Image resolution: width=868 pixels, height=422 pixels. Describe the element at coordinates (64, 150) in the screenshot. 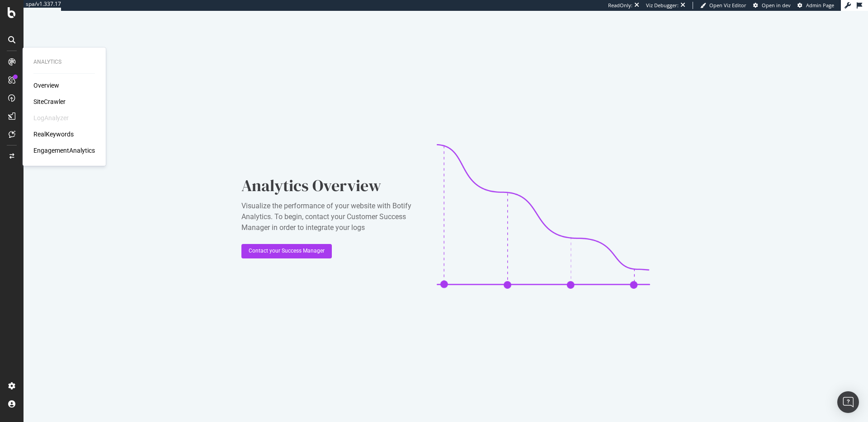

I see `a: EngagementAnalytics` at that location.